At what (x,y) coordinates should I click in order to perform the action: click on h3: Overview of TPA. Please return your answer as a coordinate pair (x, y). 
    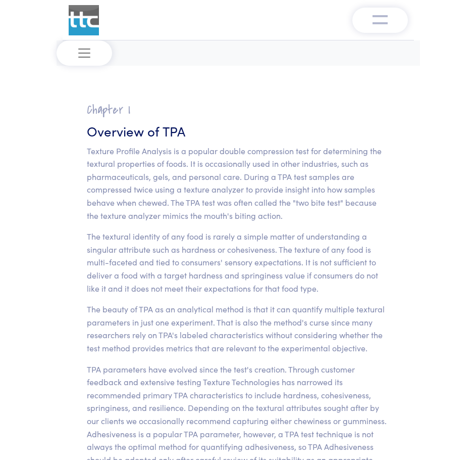
    Looking at the image, I should click on (239, 131).